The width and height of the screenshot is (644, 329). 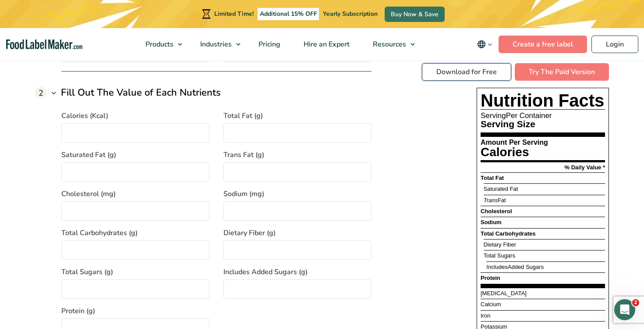 I want to click on span: Industries, so click(x=215, y=44).